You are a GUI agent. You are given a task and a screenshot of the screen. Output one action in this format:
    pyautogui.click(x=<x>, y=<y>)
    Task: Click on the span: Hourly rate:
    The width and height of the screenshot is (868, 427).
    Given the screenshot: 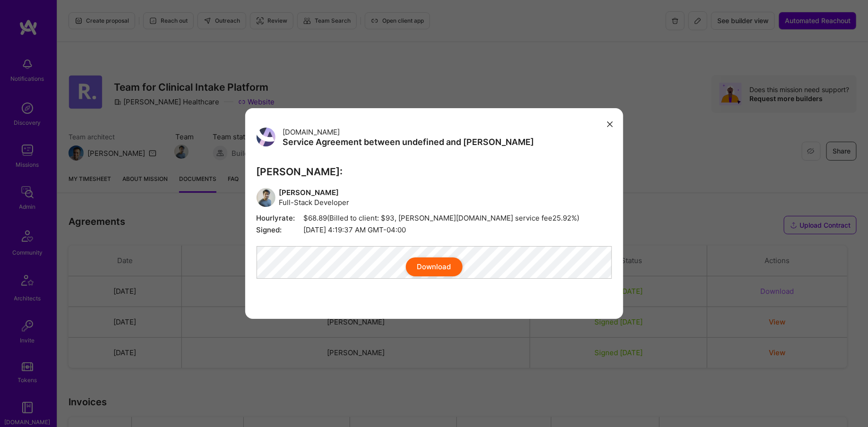 What is the action you would take?
    pyautogui.click(x=280, y=218)
    